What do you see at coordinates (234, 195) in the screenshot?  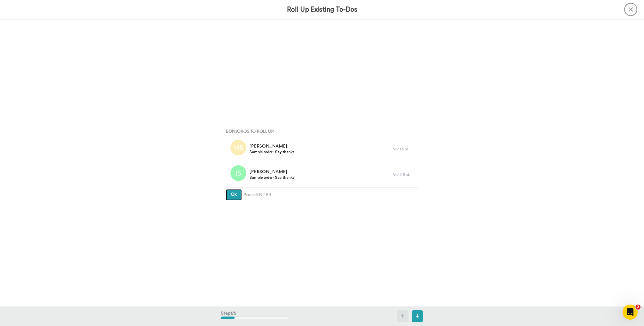 I see `span: Ok` at bounding box center [234, 195].